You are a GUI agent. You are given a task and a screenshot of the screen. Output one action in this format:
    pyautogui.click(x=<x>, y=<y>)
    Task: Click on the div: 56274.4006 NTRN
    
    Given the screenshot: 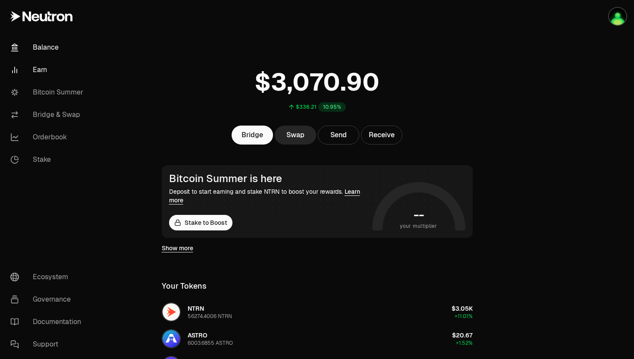 What is the action you would take?
    pyautogui.click(x=209, y=316)
    